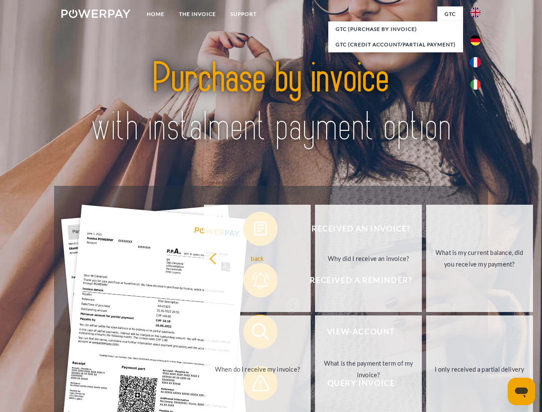  Describe the element at coordinates (475, 84) in the screenshot. I see `img: it` at that location.